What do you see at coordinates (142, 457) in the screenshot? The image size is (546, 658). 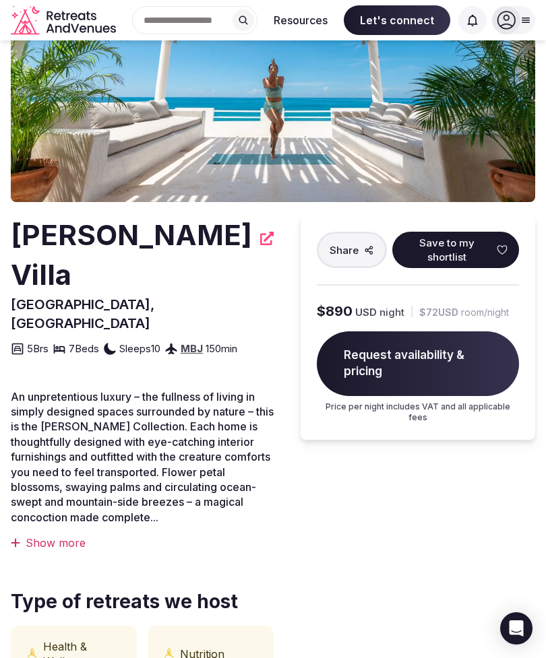 I see `span: An unpretentious luxury – the fullness of living in simply designed spaces surrounded by nature –...` at bounding box center [142, 457].